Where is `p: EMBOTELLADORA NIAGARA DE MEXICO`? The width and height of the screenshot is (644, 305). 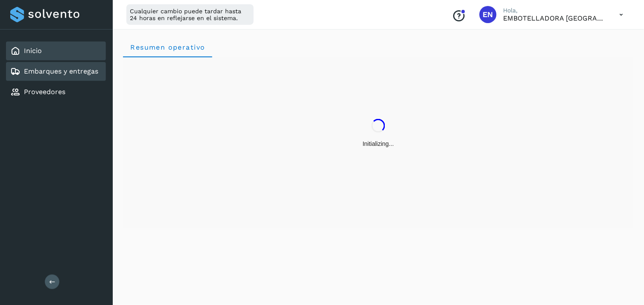 p: EMBOTELLADORA NIAGARA DE MEXICO is located at coordinates (555, 18).